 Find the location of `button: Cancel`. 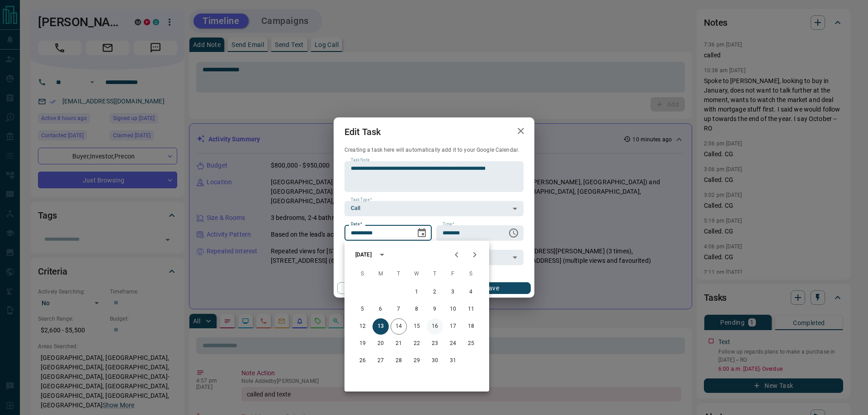

button: Cancel is located at coordinates (376, 289).